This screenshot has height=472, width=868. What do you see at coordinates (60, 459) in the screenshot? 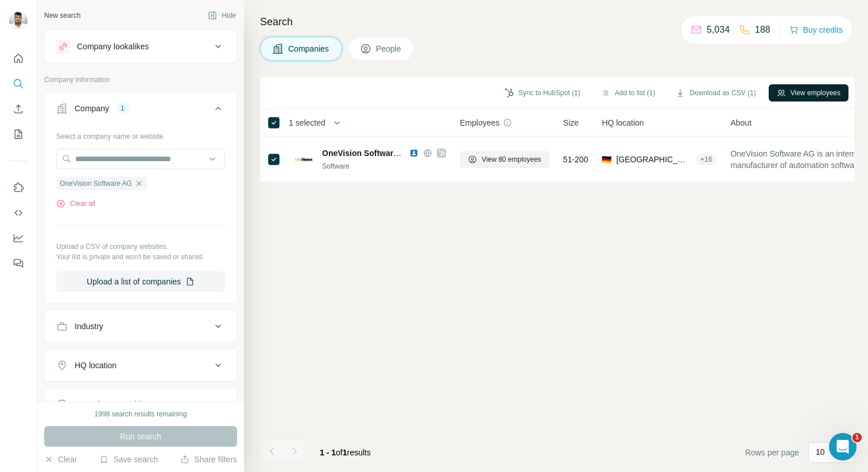
I see `button: Clear` at bounding box center [60, 459].